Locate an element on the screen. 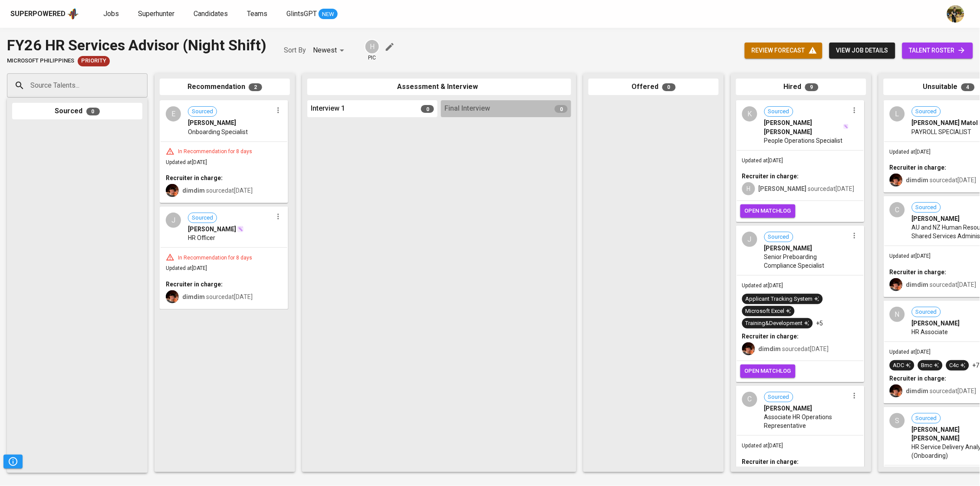  div: Assessment & Interview is located at coordinates (439, 86).